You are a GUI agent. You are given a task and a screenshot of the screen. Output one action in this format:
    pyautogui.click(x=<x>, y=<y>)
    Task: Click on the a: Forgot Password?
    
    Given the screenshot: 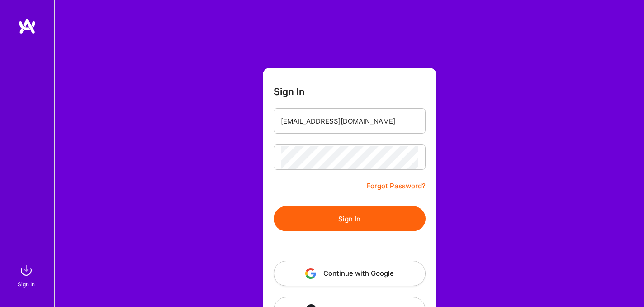 What is the action you would take?
    pyautogui.click(x=396, y=186)
    